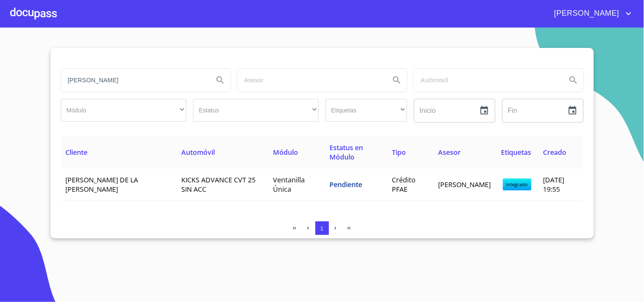 Image resolution: width=644 pixels, height=302 pixels. What do you see at coordinates (289, 184) in the screenshot?
I see `span: Ventanilla Única` at bounding box center [289, 184].